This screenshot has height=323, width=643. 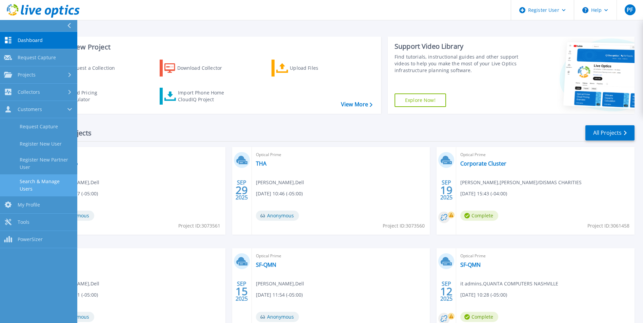 I want to click on span: Dashboard, so click(x=30, y=40).